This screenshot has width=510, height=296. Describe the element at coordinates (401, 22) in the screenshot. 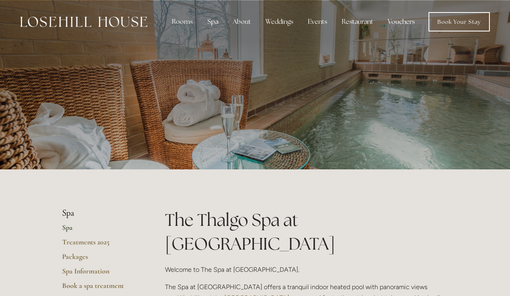

I see `a: Vouchers` at that location.